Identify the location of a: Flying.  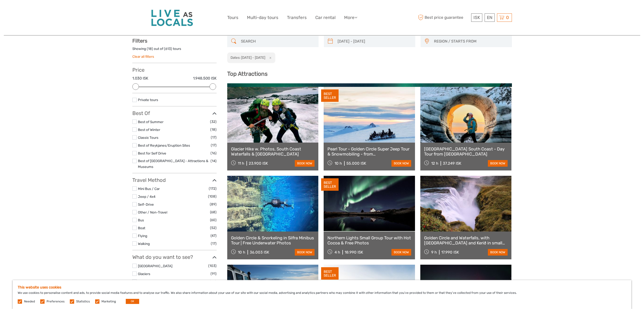
(143, 236).